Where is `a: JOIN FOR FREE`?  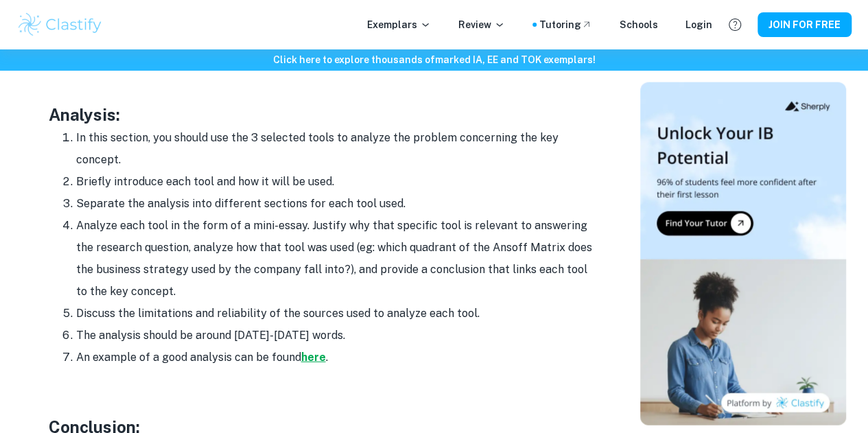 a: JOIN FOR FREE is located at coordinates (804, 25).